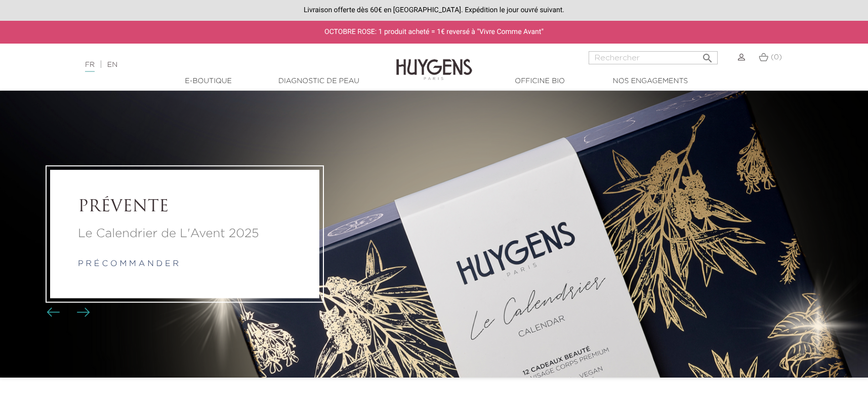  Describe the element at coordinates (90, 66) in the screenshot. I see `a: FR` at that location.